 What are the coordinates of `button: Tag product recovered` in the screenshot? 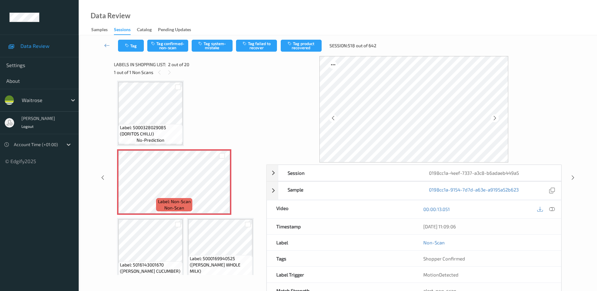 It's located at (301, 46).